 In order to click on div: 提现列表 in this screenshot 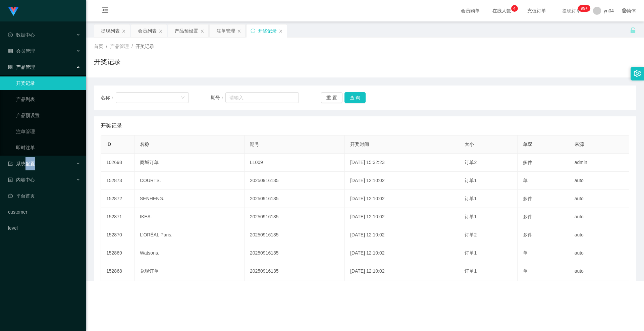, I will do `click(110, 31)`.